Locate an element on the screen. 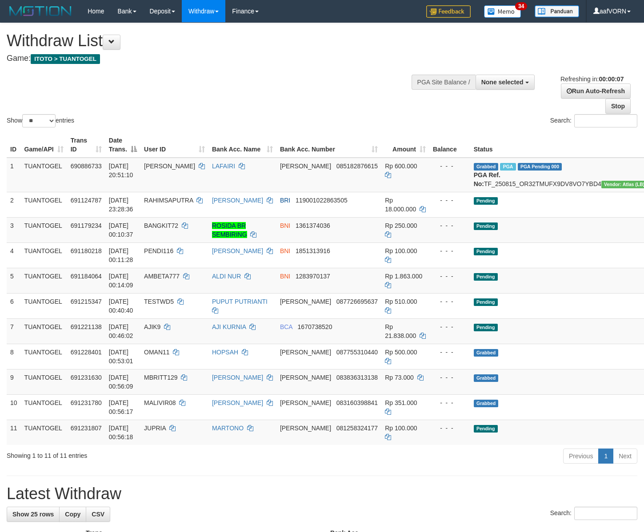  span: 690886733 is located at coordinates (86, 166).